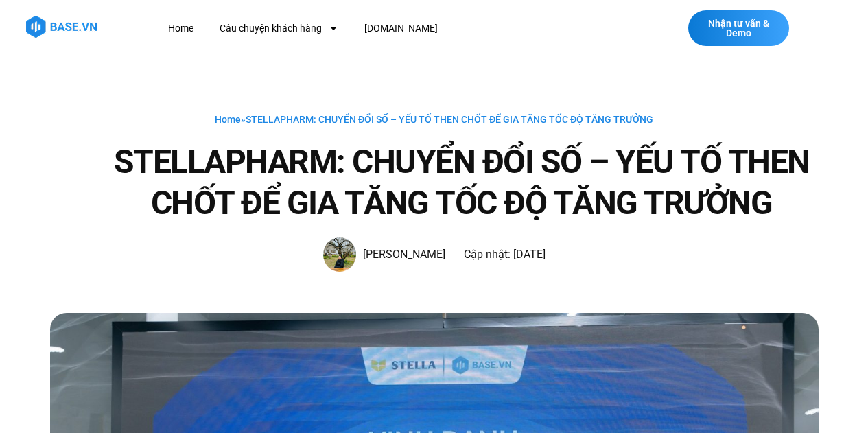 This screenshot has height=433, width=868. What do you see at coordinates (488, 254) in the screenshot?
I see `span: Cập nhật:` at bounding box center [488, 254].